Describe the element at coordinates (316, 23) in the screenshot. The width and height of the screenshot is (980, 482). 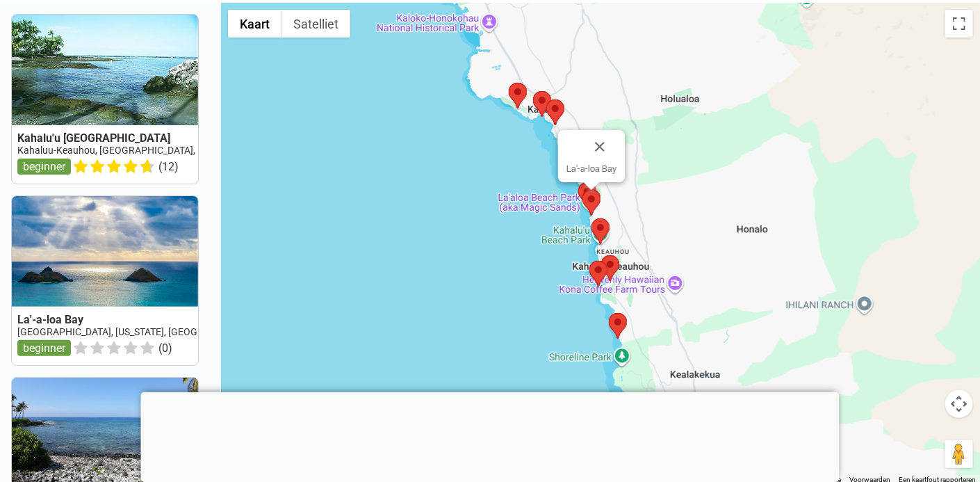
I see `button: Satellietbeelden tonen` at that location.